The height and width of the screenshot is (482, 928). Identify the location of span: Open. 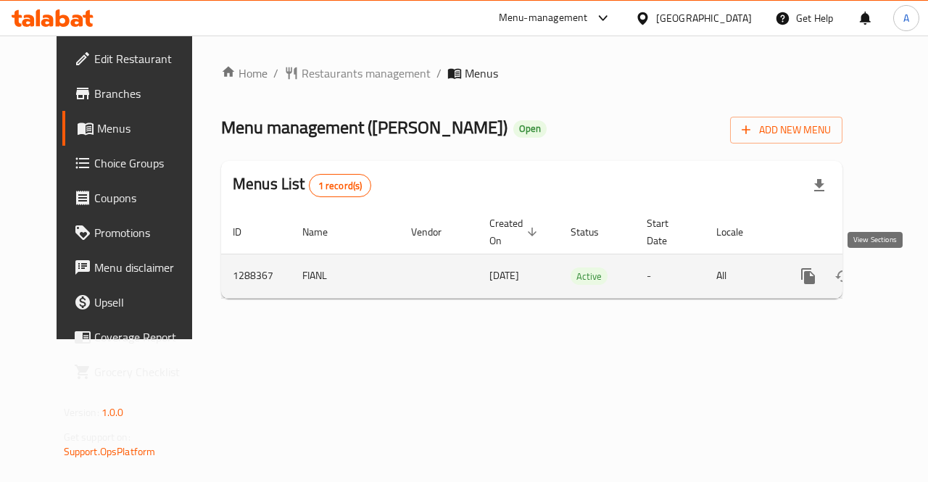
(530, 128).